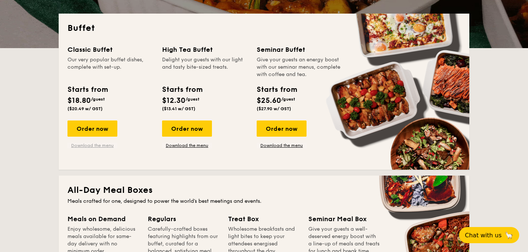  Describe the element at coordinates (344, 219) in the screenshot. I see `div: Seminar Meal Box` at that location.